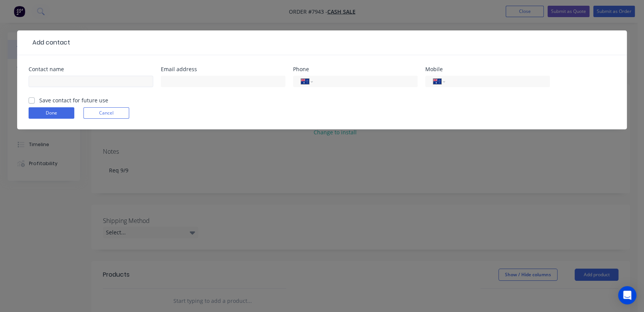  What do you see at coordinates (223, 69) in the screenshot?
I see `div: Email address` at bounding box center [223, 69].